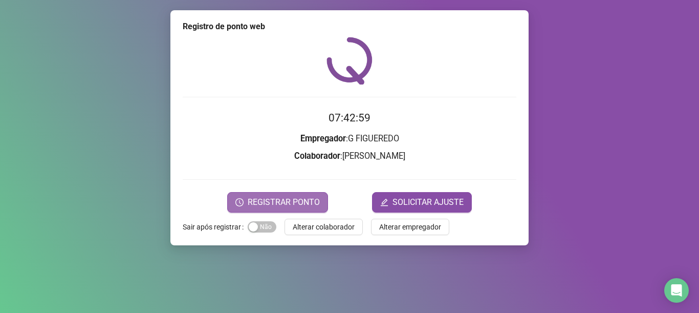  What do you see at coordinates (410, 227) in the screenshot?
I see `button: Alterar empregador` at bounding box center [410, 227].